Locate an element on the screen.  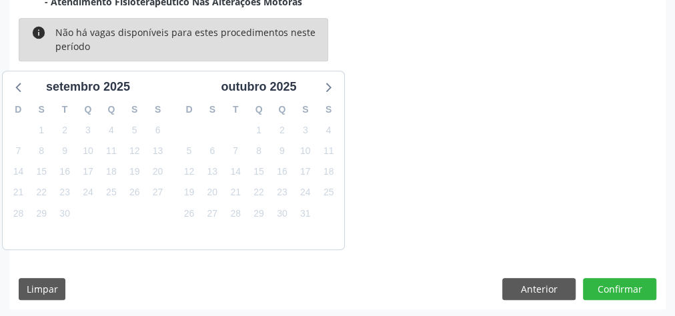
span: quarta-feira, 24 de setembro de 2025 is located at coordinates (88, 193).